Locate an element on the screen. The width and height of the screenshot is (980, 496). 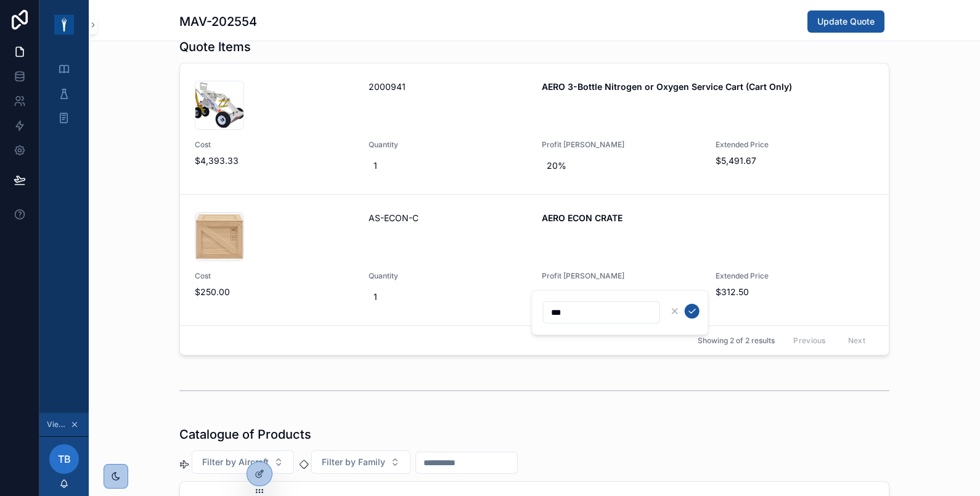
span: $250.00 is located at coordinates (274, 292).